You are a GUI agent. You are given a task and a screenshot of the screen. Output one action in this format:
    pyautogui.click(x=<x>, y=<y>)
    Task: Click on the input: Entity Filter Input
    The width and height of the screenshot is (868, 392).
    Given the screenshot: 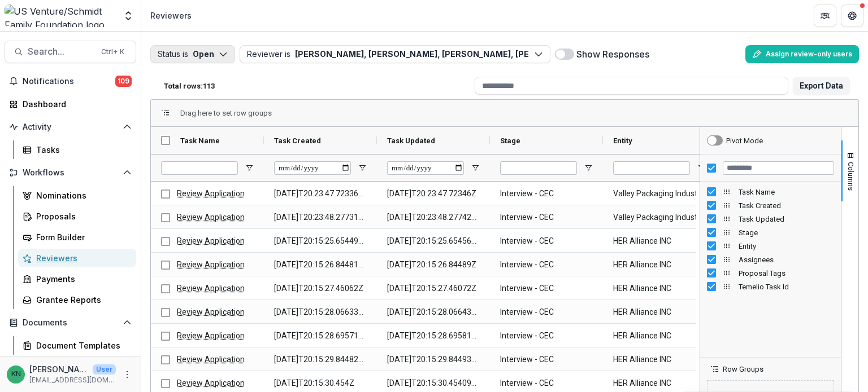 What is the action you would take?
    pyautogui.click(x=651, y=168)
    